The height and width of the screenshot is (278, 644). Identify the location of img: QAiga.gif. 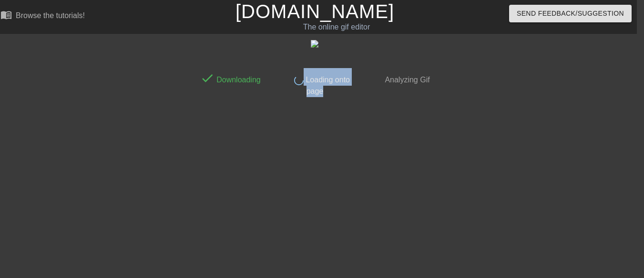
(314, 44).